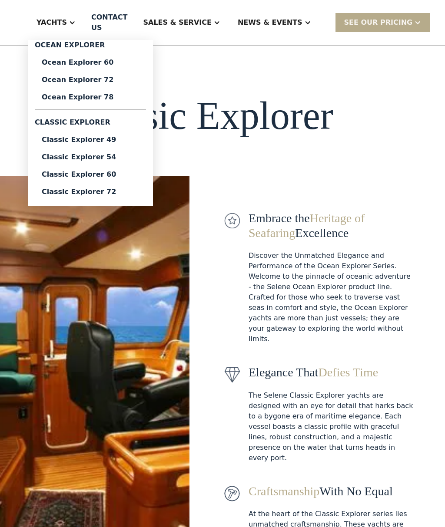 Image resolution: width=445 pixels, height=527 pixels. What do you see at coordinates (331, 373) in the screenshot?
I see `div: Elegance That` at bounding box center [331, 373].